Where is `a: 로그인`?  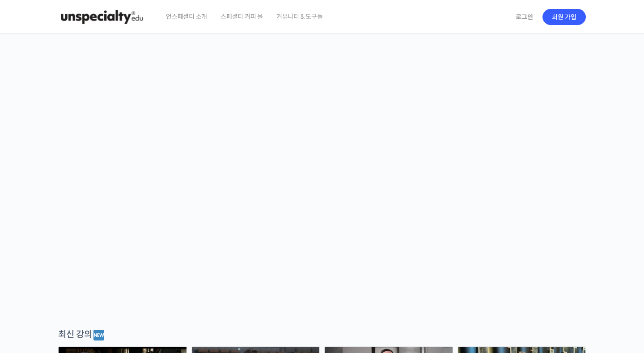
a: 로그인 is located at coordinates (524, 17).